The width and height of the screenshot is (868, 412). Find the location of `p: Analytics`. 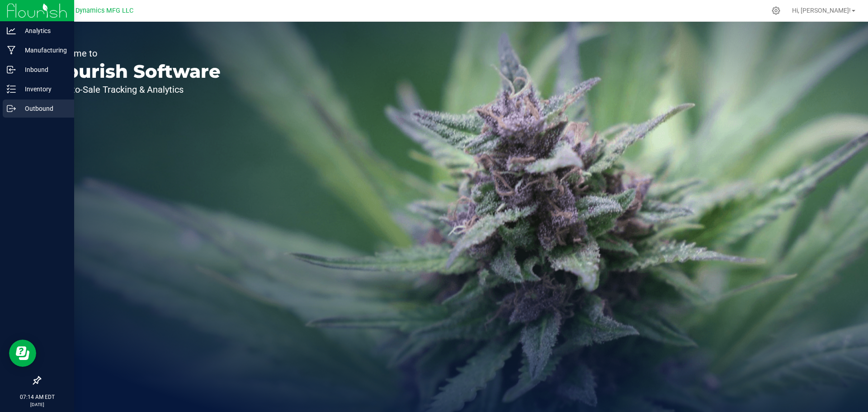

p: Analytics is located at coordinates (43, 31).